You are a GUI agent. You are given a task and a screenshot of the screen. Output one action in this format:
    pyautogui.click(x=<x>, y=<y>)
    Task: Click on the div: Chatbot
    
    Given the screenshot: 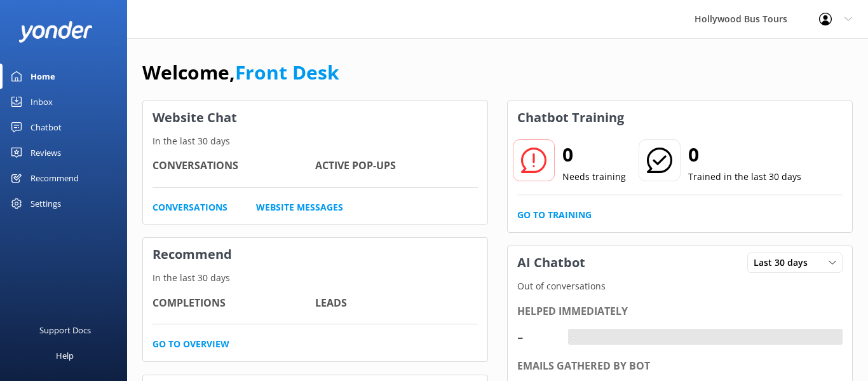 What is the action you would take?
    pyautogui.click(x=46, y=127)
    